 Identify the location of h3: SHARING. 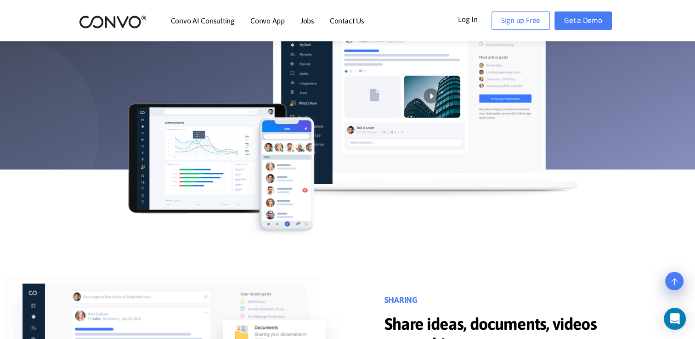
(494, 304).